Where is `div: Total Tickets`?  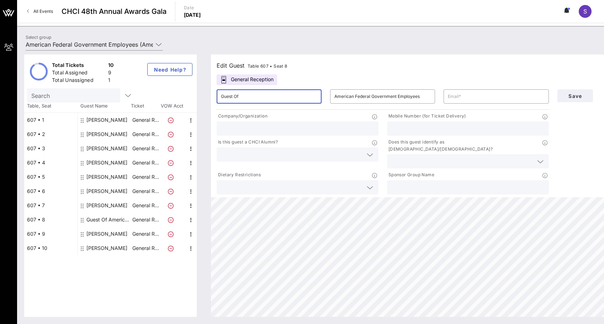 div: Total Tickets is located at coordinates (79, 66).